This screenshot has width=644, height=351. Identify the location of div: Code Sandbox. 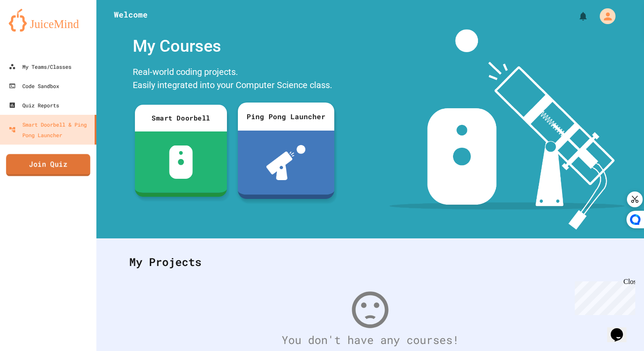
(34, 86).